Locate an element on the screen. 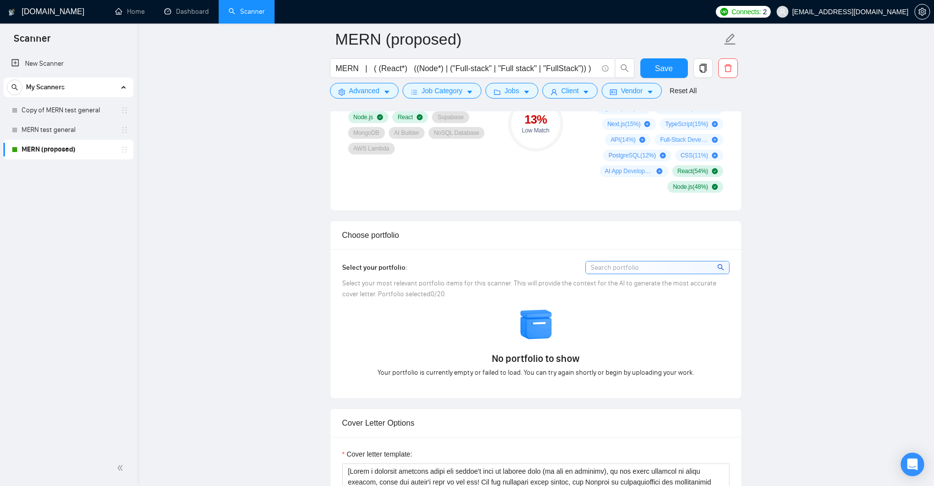 The image size is (934, 486). button: delete is located at coordinates (728, 68).